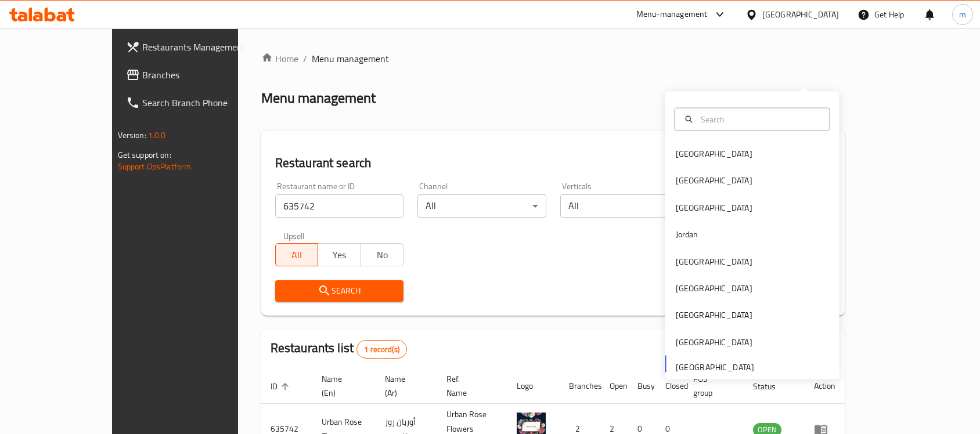  Describe the element at coordinates (297, 255) in the screenshot. I see `button: All` at that location.